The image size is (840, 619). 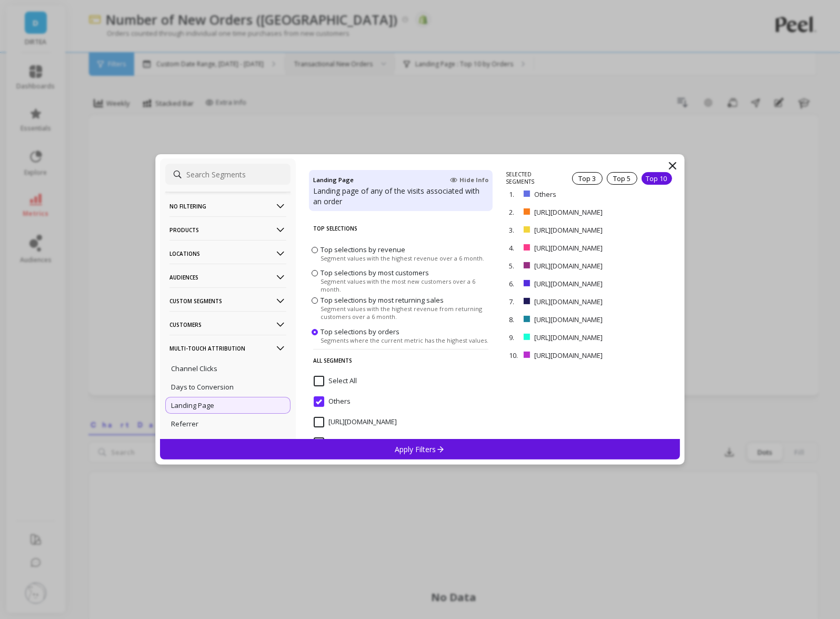 I want to click on p: 2., so click(x=514, y=212).